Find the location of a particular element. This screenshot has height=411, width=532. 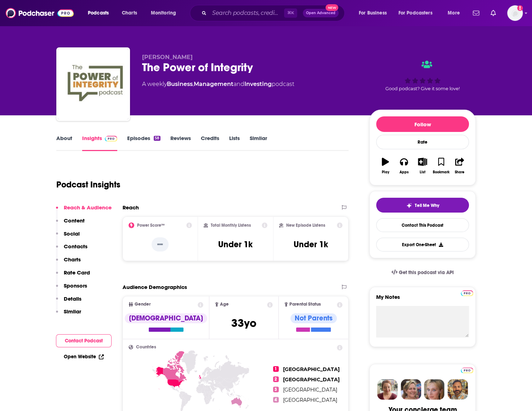

div: Rate is located at coordinates (422, 142).